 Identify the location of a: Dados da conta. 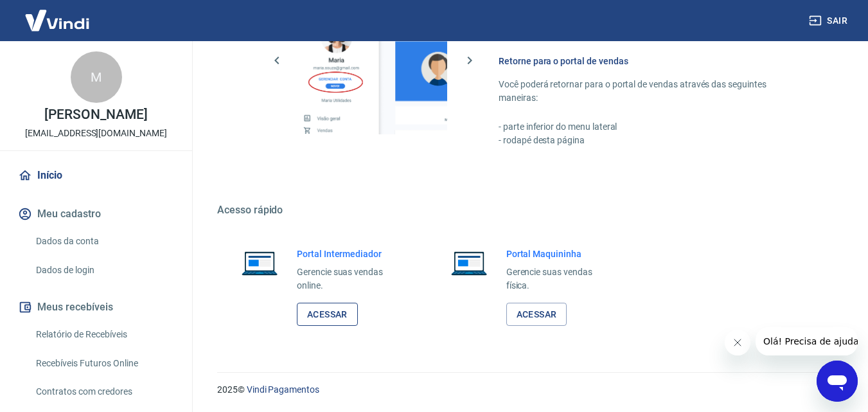
(103, 241).